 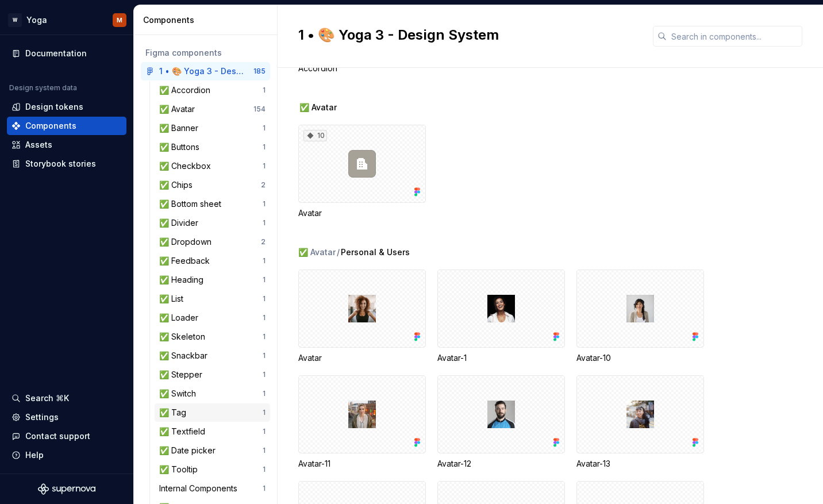 What do you see at coordinates (192, 204) in the screenshot?
I see `div: ✅ Bottom sheet` at bounding box center [192, 204].